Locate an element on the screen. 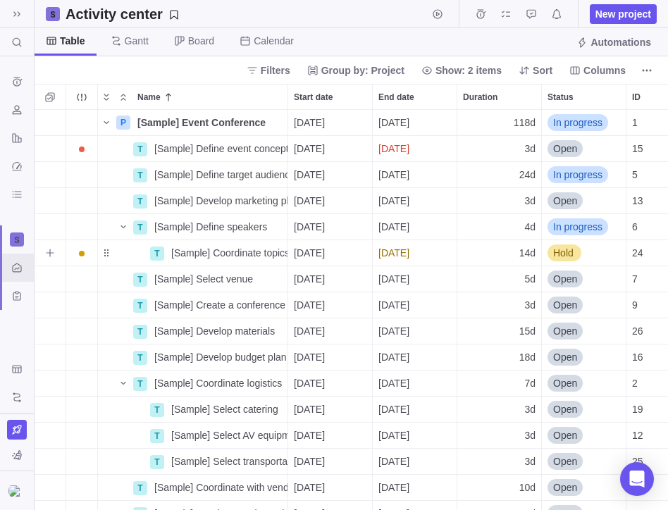  span: [Sample] Develop marketing plan is located at coordinates (220, 201).